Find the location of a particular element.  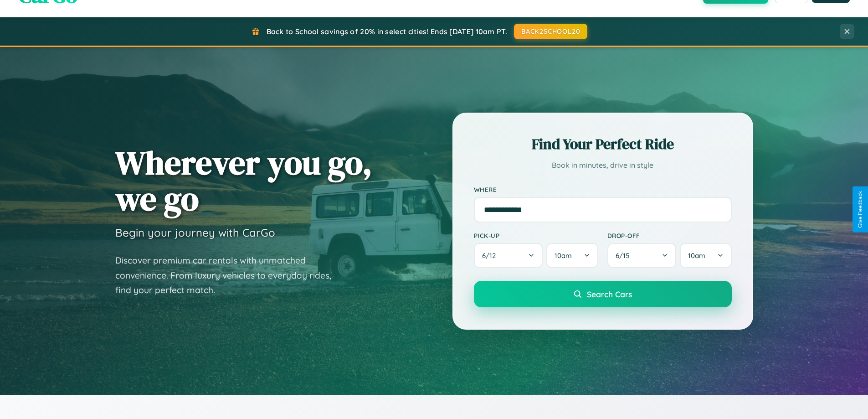

h3: Begin your journey with CarGo is located at coordinates (195, 232).